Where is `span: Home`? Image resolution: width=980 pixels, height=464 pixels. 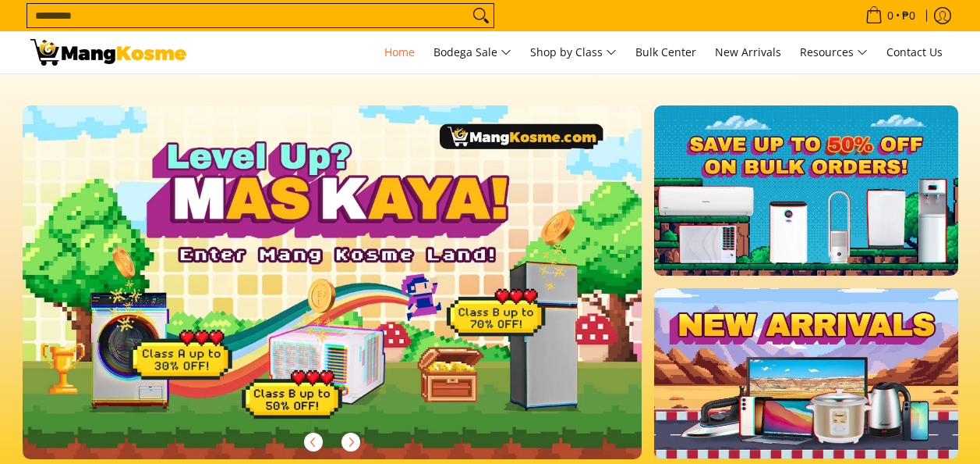 span: Home is located at coordinates (399, 52).